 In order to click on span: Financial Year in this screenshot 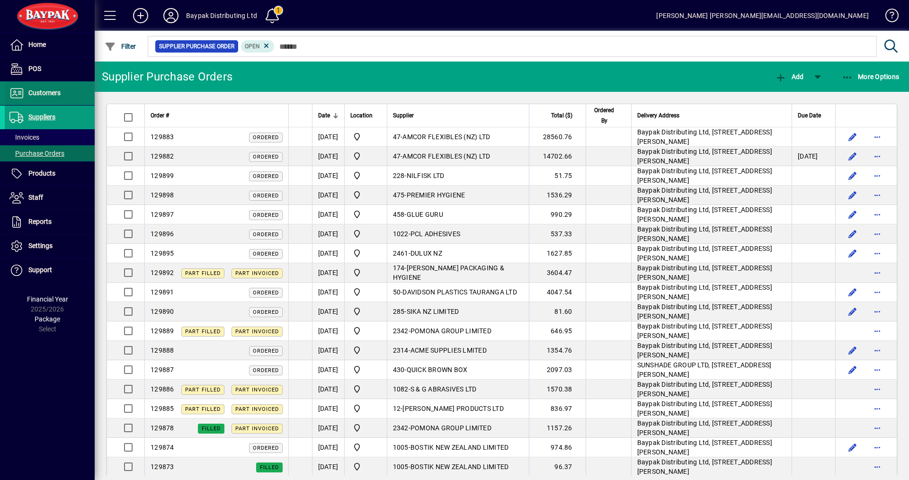, I will do `click(47, 299)`.